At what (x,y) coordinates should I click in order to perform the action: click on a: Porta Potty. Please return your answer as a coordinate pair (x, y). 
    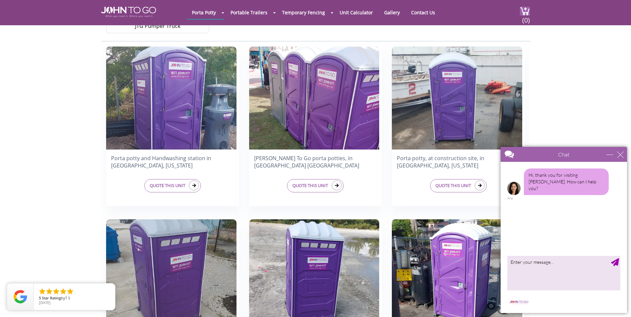
    Looking at the image, I should click on (204, 12).